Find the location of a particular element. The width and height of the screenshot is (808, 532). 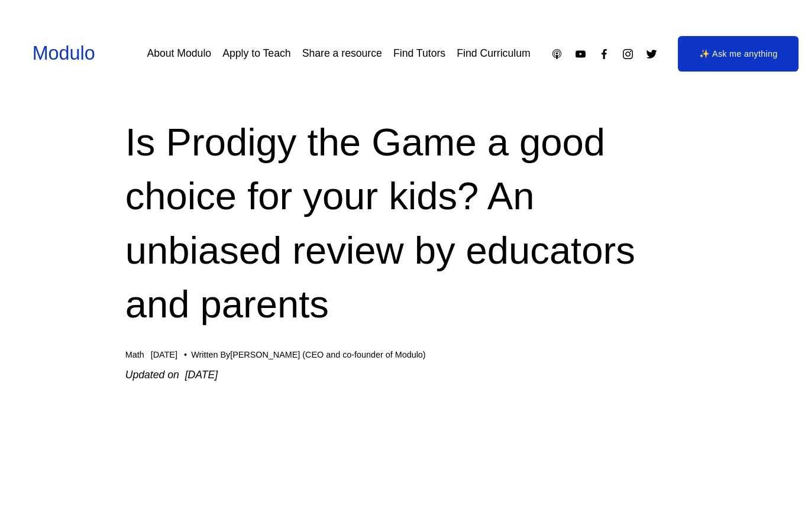

a: Apply to Teach is located at coordinates (256, 53).